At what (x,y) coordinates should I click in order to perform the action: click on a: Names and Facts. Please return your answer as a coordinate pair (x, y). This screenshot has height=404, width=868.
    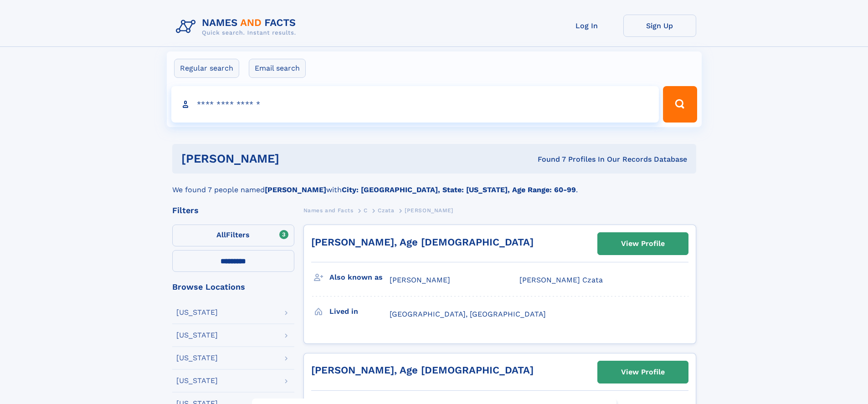
    Looking at the image, I should click on (328, 210).